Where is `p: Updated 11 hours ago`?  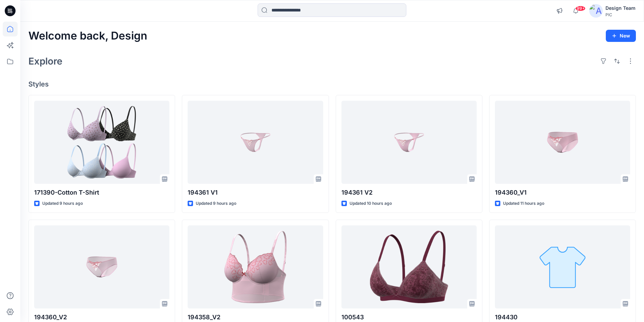
p: Updated 11 hours ago is located at coordinates (523, 204).